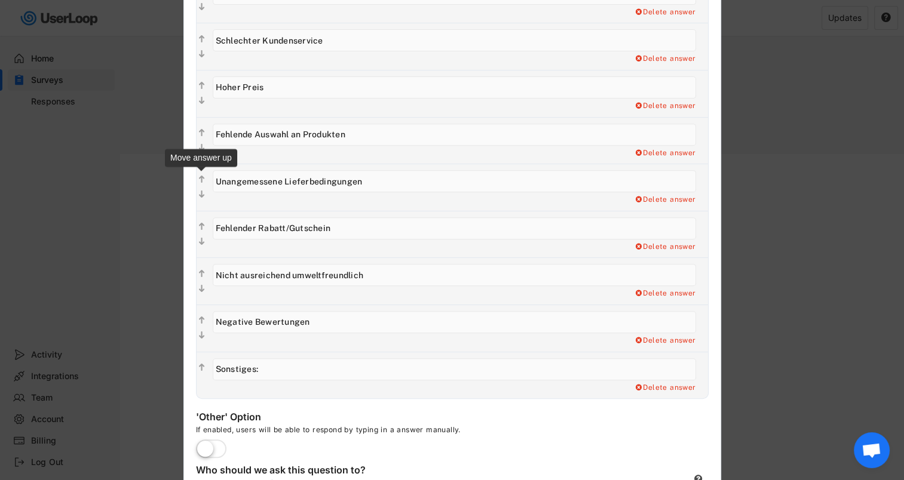  What do you see at coordinates (454, 87) in the screenshot?
I see `input: Hoher Preis` at bounding box center [454, 87].